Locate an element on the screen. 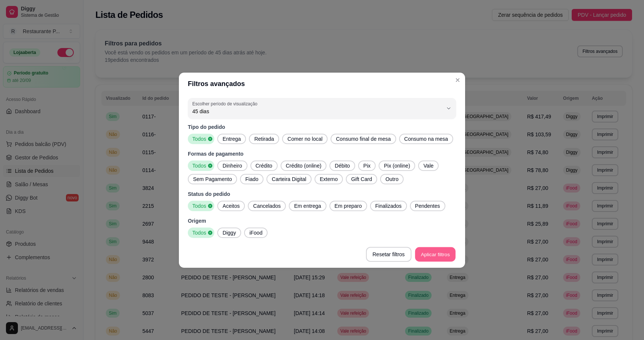 The width and height of the screenshot is (644, 340). button: Crédito is located at coordinates (264, 166).